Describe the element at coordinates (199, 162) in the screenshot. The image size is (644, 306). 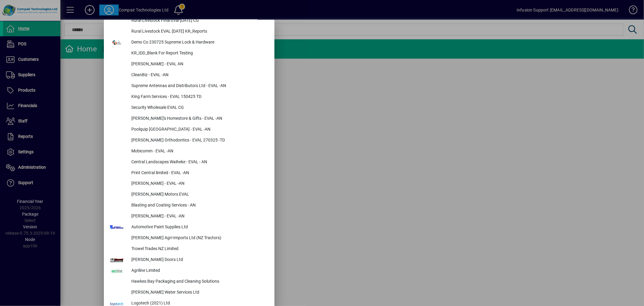
I see `div: Central Landscapes Waiheke - EVAL - AN` at that location.